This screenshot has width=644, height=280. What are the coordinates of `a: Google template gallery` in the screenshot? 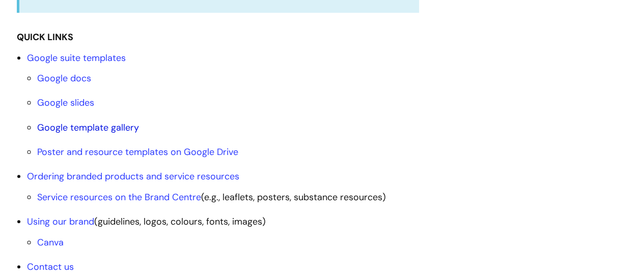 It's located at (88, 128).